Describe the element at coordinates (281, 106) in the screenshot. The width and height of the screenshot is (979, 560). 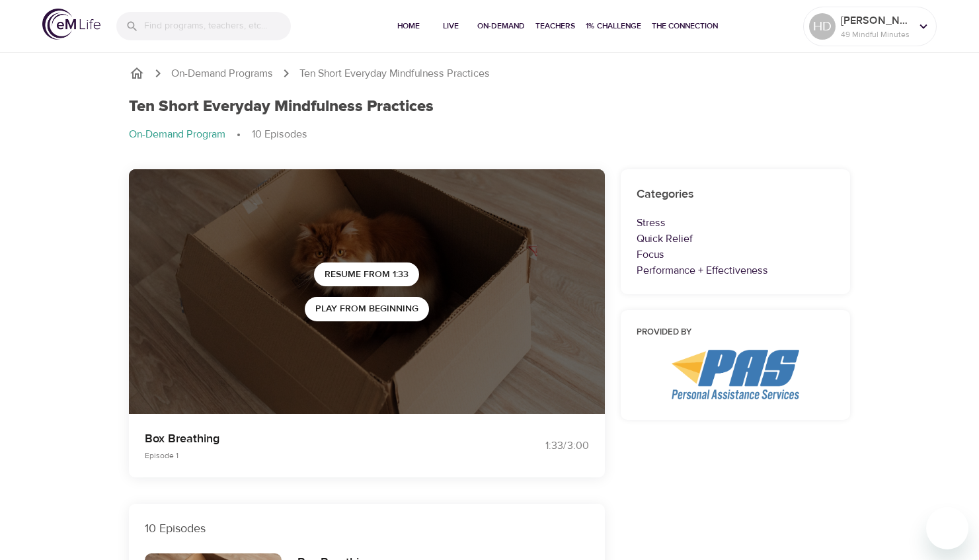
I see `h1: Ten Short Everyday Mindfulness Practices` at that location.